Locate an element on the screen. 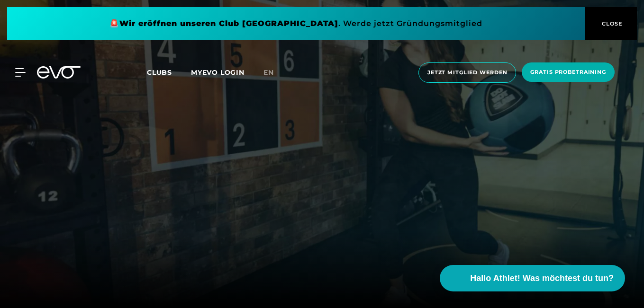  a: en is located at coordinates (274, 72).